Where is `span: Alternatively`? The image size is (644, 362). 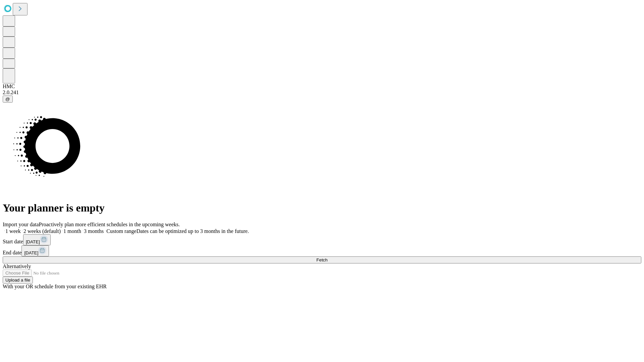
span: Alternatively is located at coordinates (16, 266).